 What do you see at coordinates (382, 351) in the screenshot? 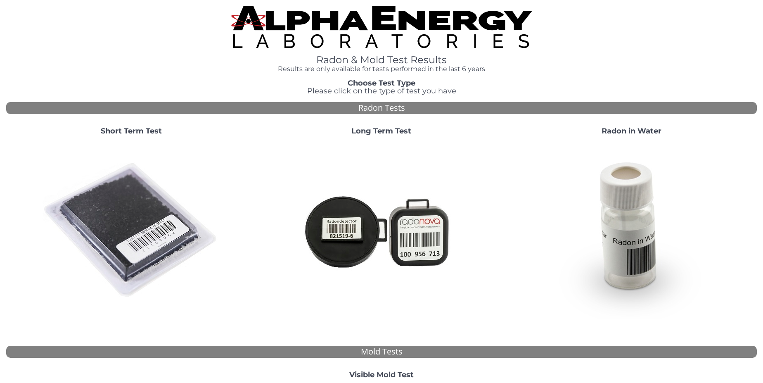
I see `div: Mold Tests` at bounding box center [382, 351].